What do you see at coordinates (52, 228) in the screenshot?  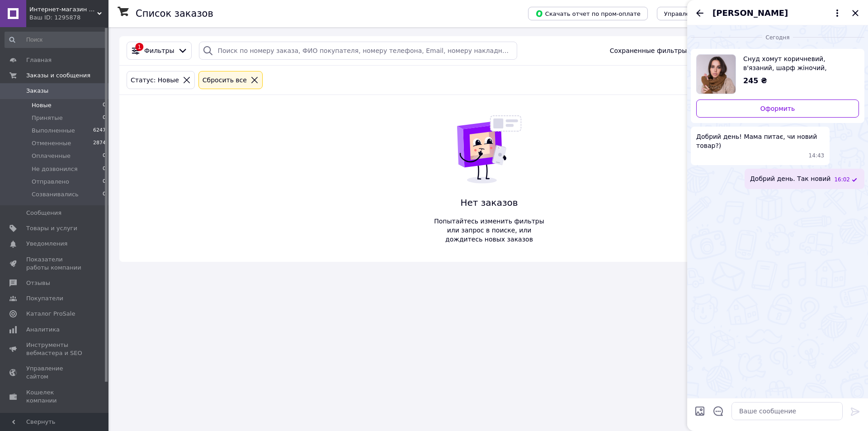 I see `span: Товары и услуги` at bounding box center [52, 228].